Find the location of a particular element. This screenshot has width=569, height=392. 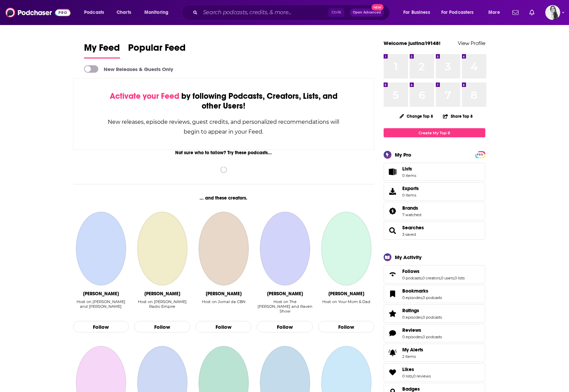

a: 0 reviews is located at coordinates (422, 376).